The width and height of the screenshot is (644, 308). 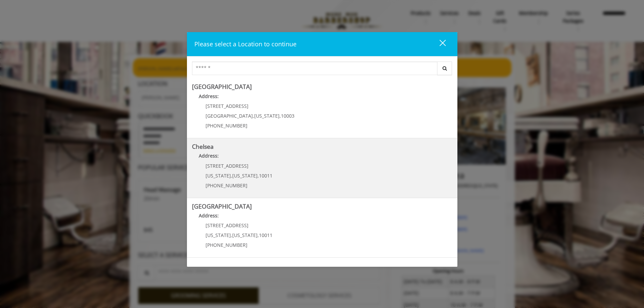 What do you see at coordinates (202, 266) in the screenshot?
I see `b: Flatiron` at bounding box center [202, 266].